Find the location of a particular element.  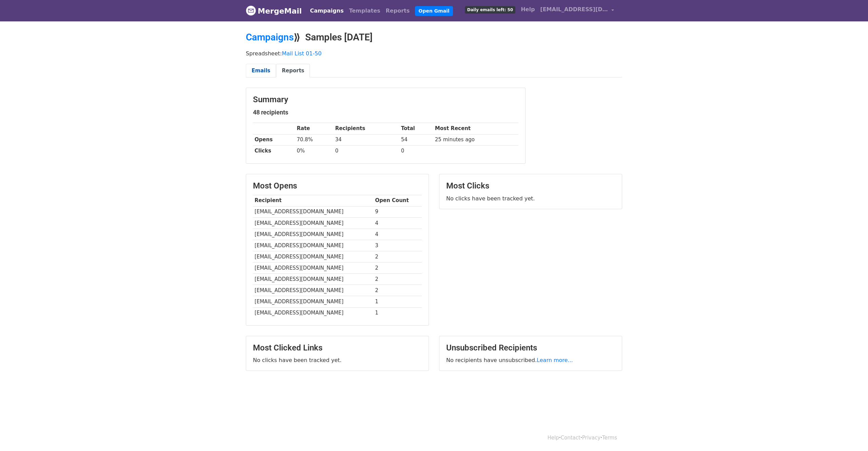

th: Recipients is located at coordinates (367, 128).